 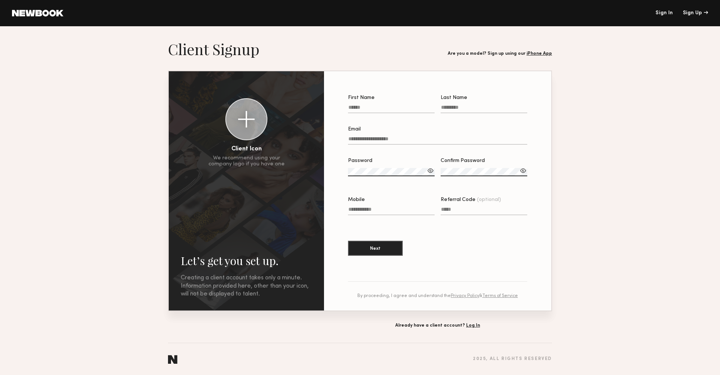 I want to click on div: We recommend using your company logo if you have one, so click(x=246, y=161).